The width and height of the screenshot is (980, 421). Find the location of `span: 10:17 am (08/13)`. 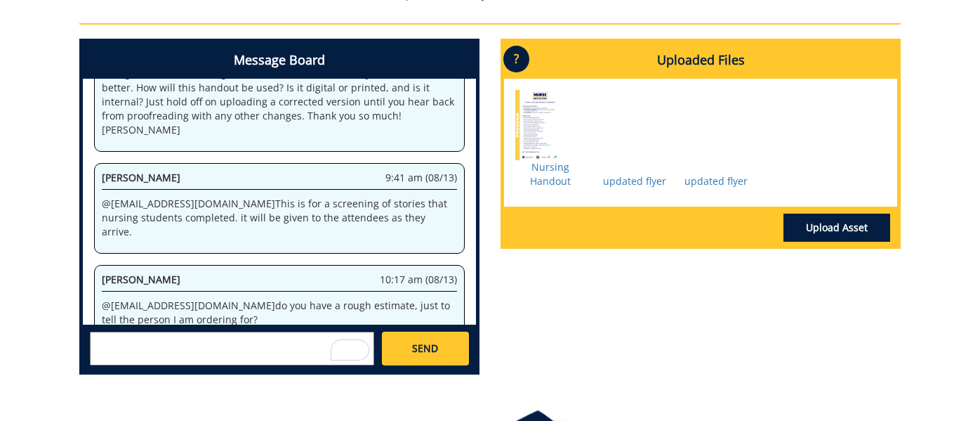

span: 10:17 am (08/13) is located at coordinates (418, 279).